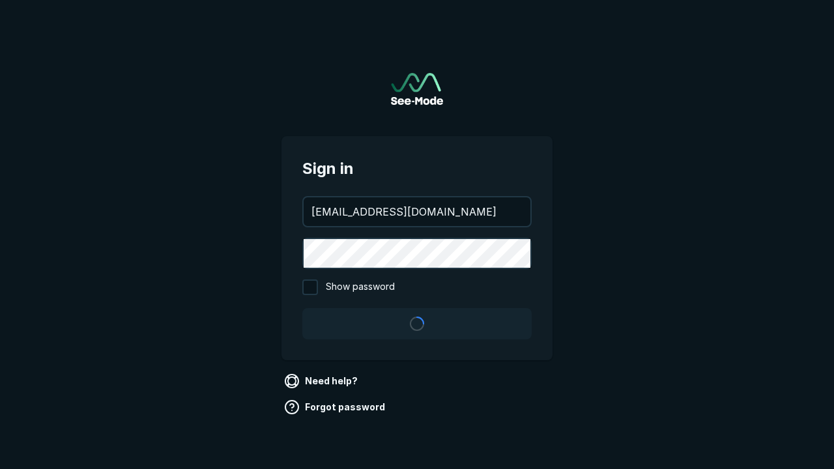 Image resolution: width=834 pixels, height=469 pixels. I want to click on input: your@email.com, so click(417, 212).